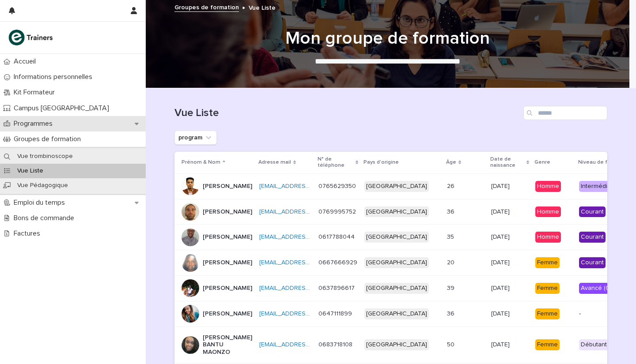 The width and height of the screenshot is (636, 364). I want to click on p: 0637896617, so click(337, 287).